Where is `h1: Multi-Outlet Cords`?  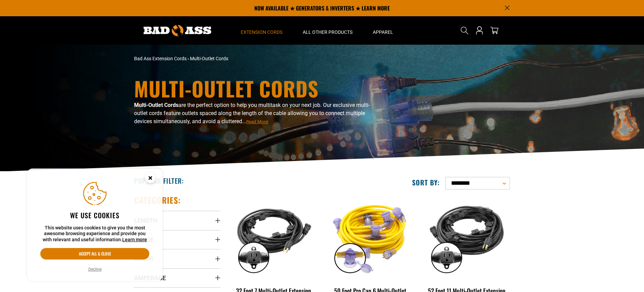
h1: Multi-Outlet Cords is located at coordinates (258, 88).